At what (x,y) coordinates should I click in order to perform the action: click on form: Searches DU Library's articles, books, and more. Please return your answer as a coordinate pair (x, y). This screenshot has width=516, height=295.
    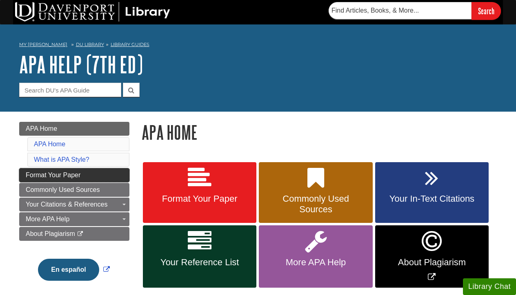
    Looking at the image, I should click on (415, 11).